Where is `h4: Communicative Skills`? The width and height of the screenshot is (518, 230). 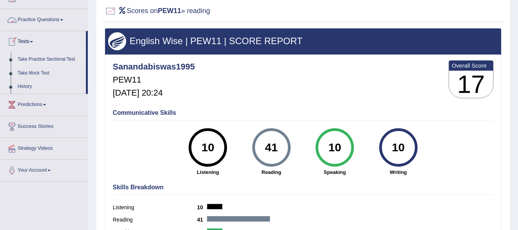 h4: Communicative Skills is located at coordinates (303, 113).